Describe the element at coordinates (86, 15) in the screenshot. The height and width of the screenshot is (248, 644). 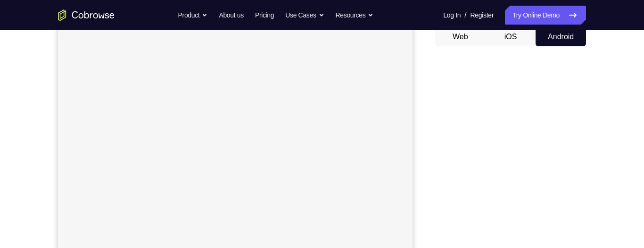
I see `a: Go to the home page` at that location.